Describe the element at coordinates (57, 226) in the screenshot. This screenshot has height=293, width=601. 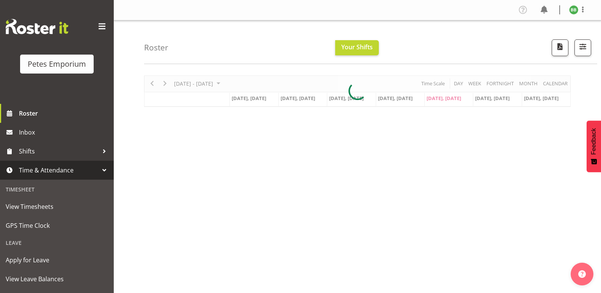
I see `span: GPS Time Clock` at that location.